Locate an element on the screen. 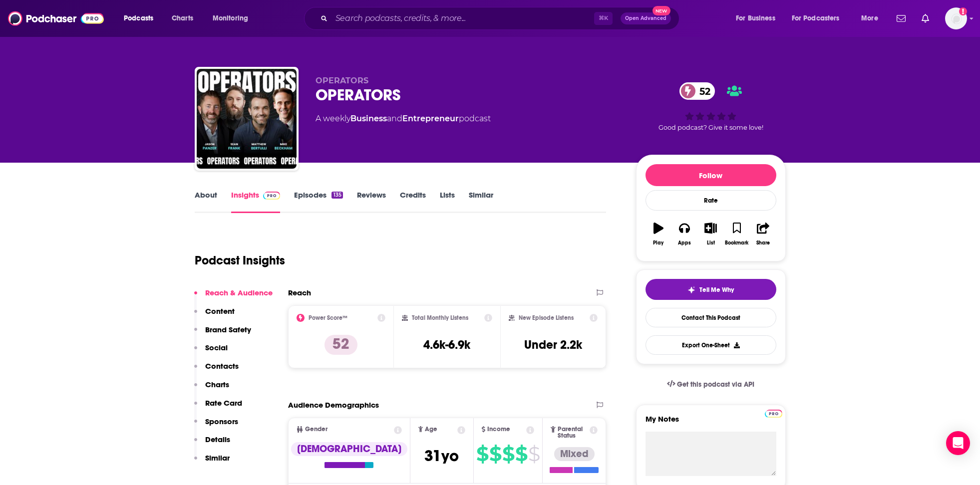 This screenshot has height=485, width=980. div: Bookmark is located at coordinates (736, 243).